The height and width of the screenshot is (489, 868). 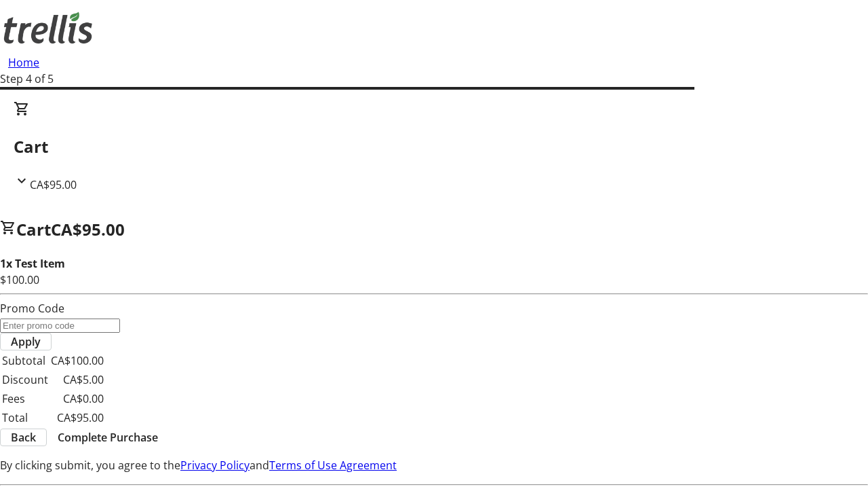 What do you see at coordinates (78, 380) in the screenshot?
I see `td: CA$5.00` at bounding box center [78, 380].